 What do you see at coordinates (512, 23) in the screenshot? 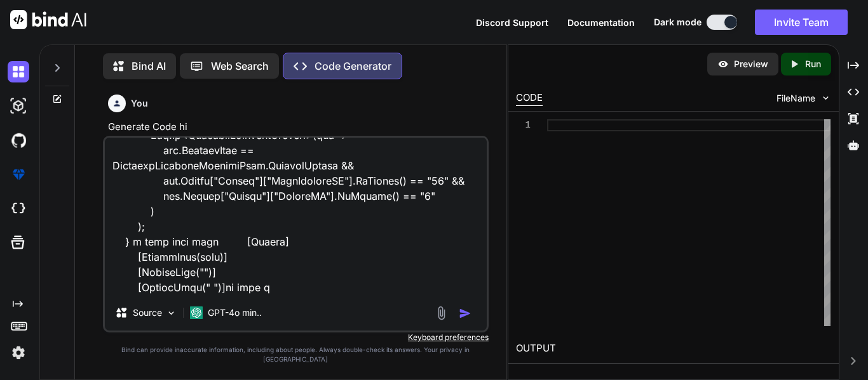
I see `button: Discord Support` at bounding box center [512, 23].